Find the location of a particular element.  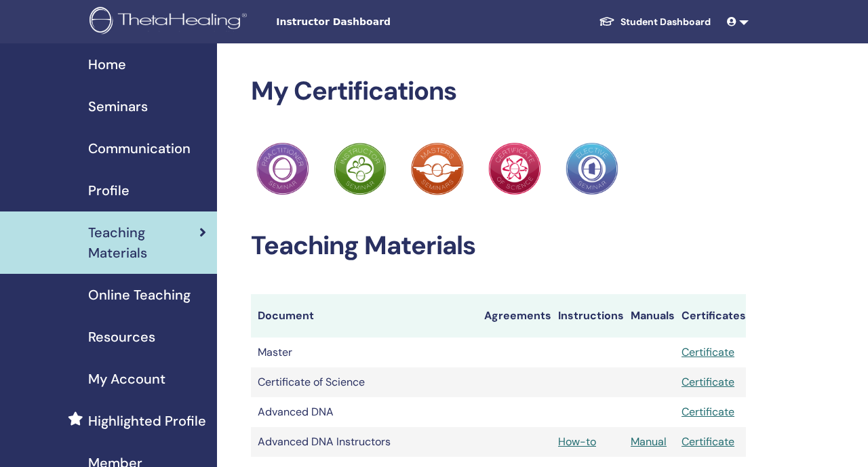

h2: Teaching Materials is located at coordinates (498, 246).